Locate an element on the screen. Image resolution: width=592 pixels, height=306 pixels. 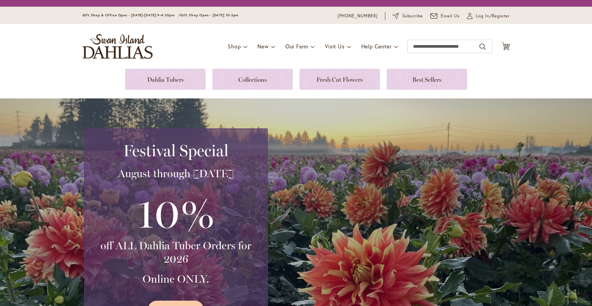
span: Email Us is located at coordinates (450, 16).